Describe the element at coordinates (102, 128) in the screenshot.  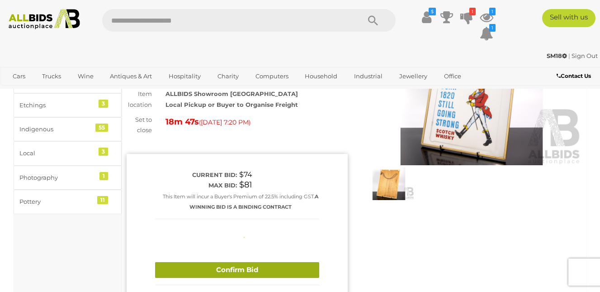
I see `div: 55` at that location.